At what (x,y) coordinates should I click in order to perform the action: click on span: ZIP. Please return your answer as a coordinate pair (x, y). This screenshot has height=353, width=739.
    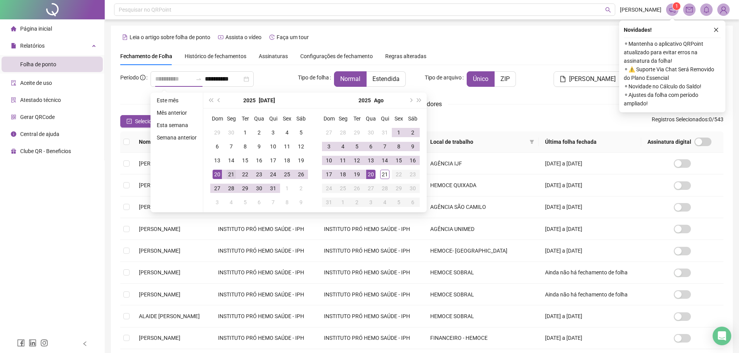
    Looking at the image, I should click on (505, 79).